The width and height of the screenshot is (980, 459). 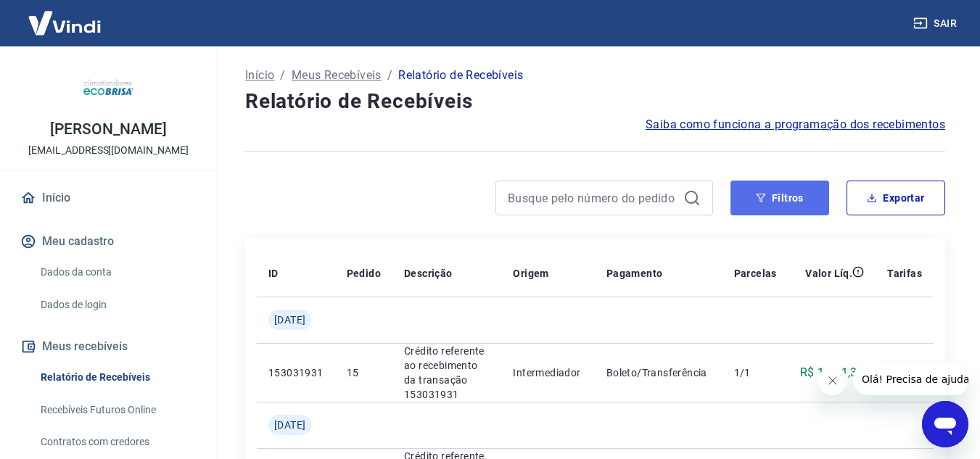 What do you see at coordinates (117, 441) in the screenshot?
I see `a: Contratos com credores` at bounding box center [117, 441].